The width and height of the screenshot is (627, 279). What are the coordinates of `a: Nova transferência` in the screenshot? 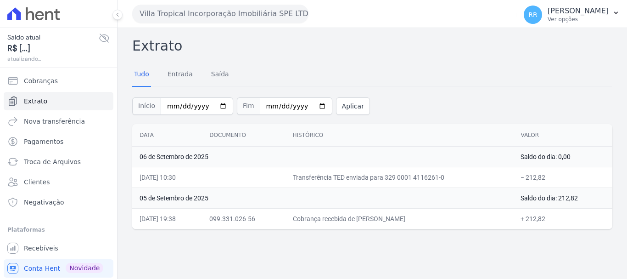 It's located at (58, 121).